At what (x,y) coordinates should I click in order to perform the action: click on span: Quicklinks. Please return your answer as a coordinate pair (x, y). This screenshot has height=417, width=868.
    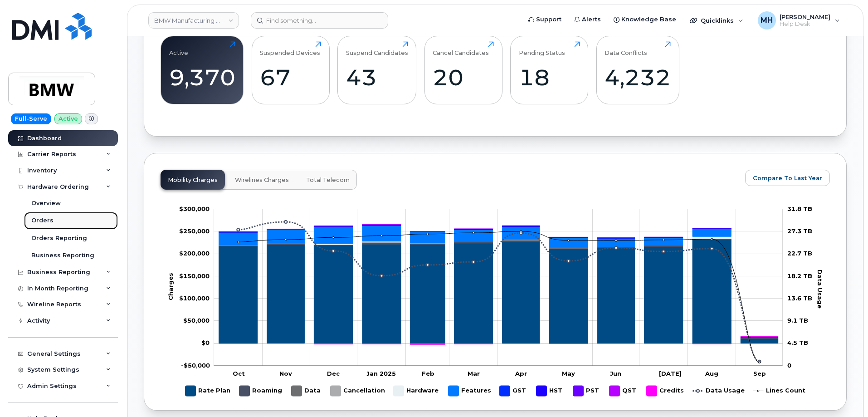
    Looking at the image, I should click on (717, 21).